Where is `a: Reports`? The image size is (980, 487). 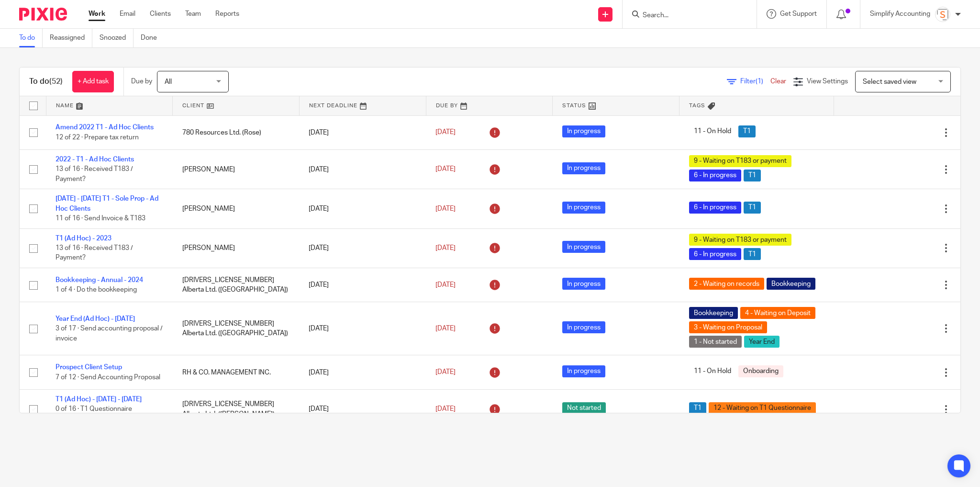
a: Reports is located at coordinates (227, 14).